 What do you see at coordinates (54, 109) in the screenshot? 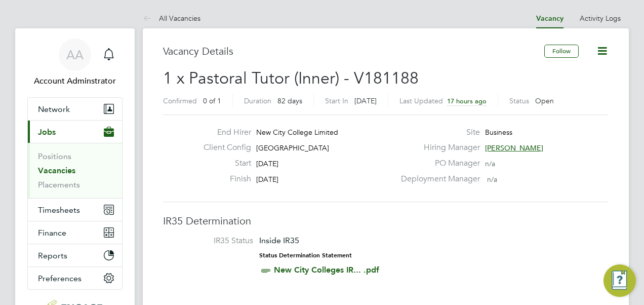
I see `span: Network` at bounding box center [54, 109].